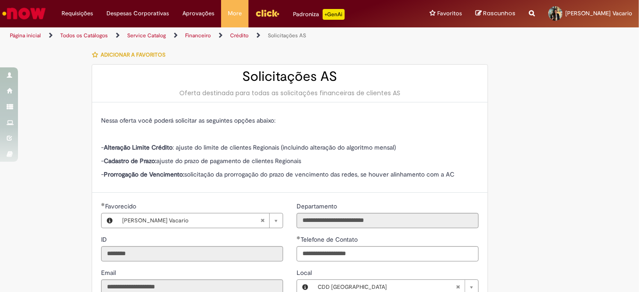 This screenshot has height=292, width=639. Describe the element at coordinates (318, 206) in the screenshot. I see `span: Somente leitura - Departamento` at that location.